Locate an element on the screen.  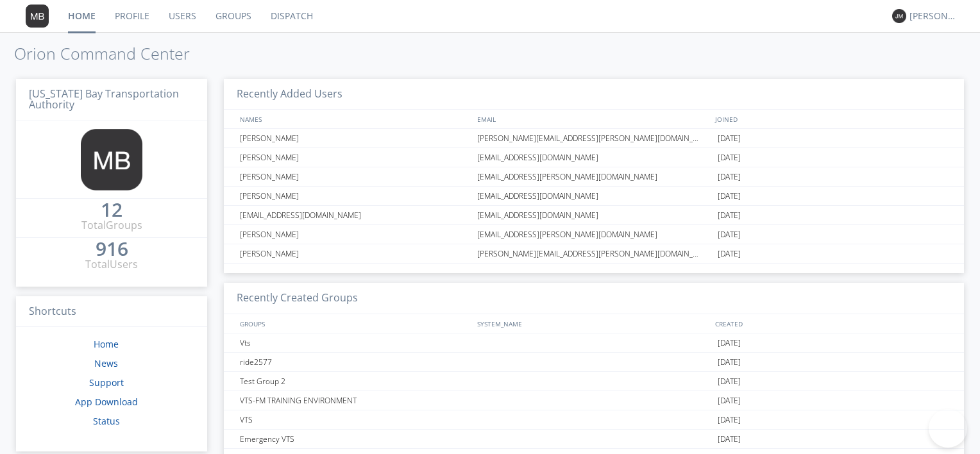
a: Status is located at coordinates (107, 421).